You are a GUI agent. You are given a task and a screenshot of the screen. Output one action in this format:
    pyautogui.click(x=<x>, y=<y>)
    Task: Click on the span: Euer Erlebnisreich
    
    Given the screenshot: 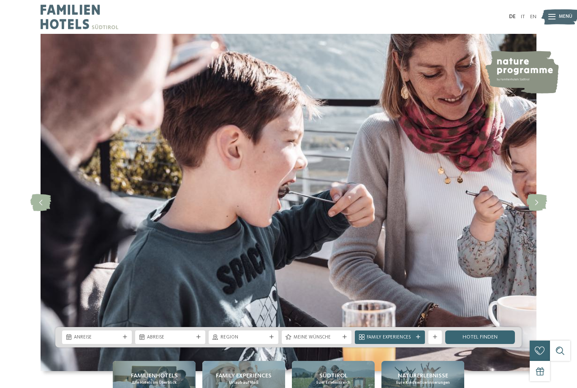 What is the action you would take?
    pyautogui.click(x=334, y=382)
    